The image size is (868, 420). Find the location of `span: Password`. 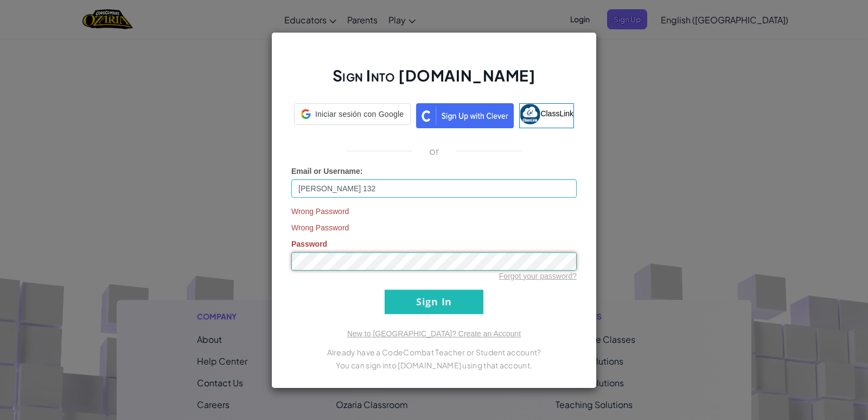

span: Password is located at coordinates (309, 244).